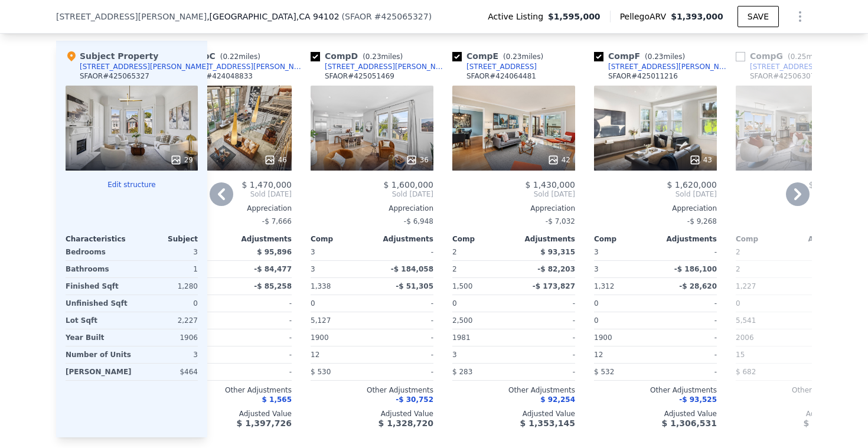 The width and height of the screenshot is (868, 448). I want to click on span: $ 1,306,531, so click(689, 424).